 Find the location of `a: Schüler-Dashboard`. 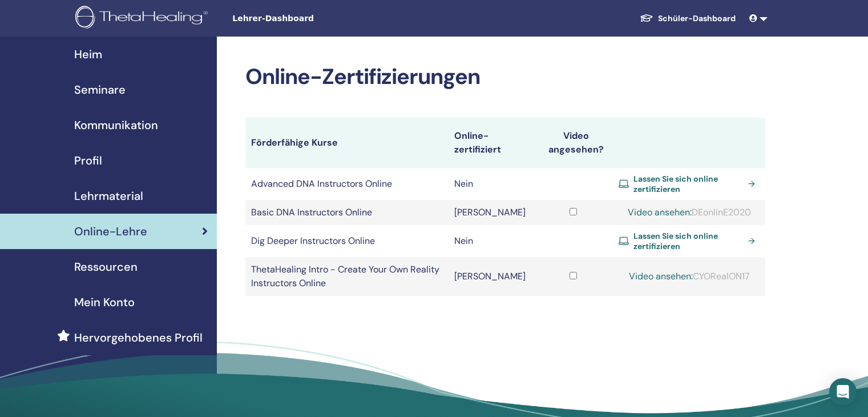

a: Schüler-Dashboard is located at coordinates (688, 18).